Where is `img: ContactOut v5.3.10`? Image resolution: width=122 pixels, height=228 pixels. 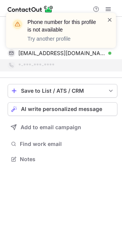
img: ContactOut v5.3.10 is located at coordinates (30, 9).